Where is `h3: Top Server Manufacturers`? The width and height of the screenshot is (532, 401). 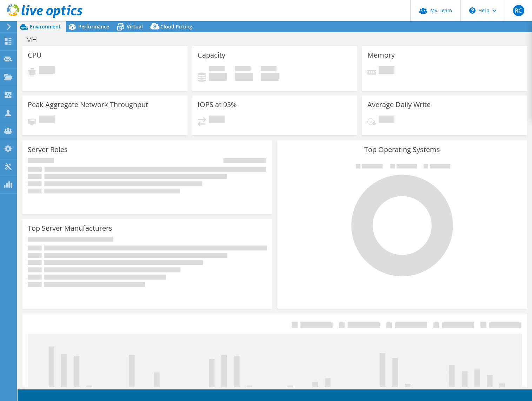 h3: Top Server Manufacturers is located at coordinates (70, 228).